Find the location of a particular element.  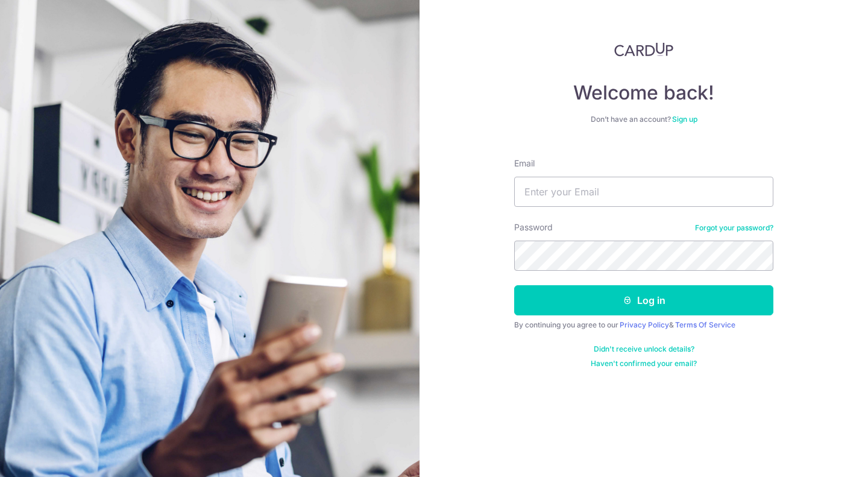

a: Forgot your password? is located at coordinates (734, 228).